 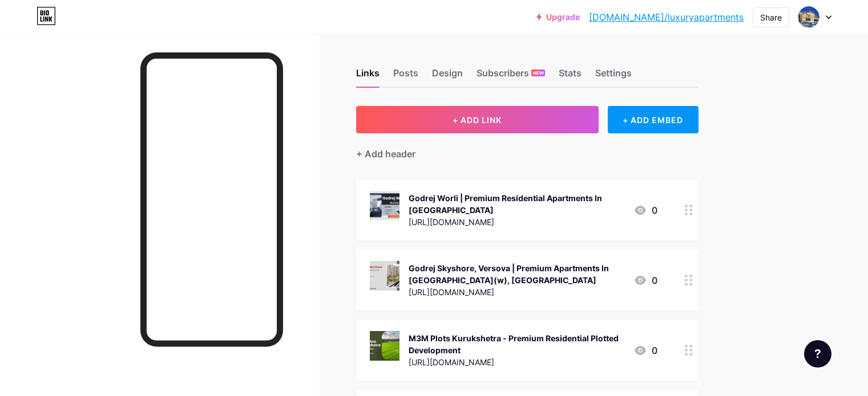 What do you see at coordinates (771, 17) in the screenshot?
I see `div: Share` at bounding box center [771, 17].